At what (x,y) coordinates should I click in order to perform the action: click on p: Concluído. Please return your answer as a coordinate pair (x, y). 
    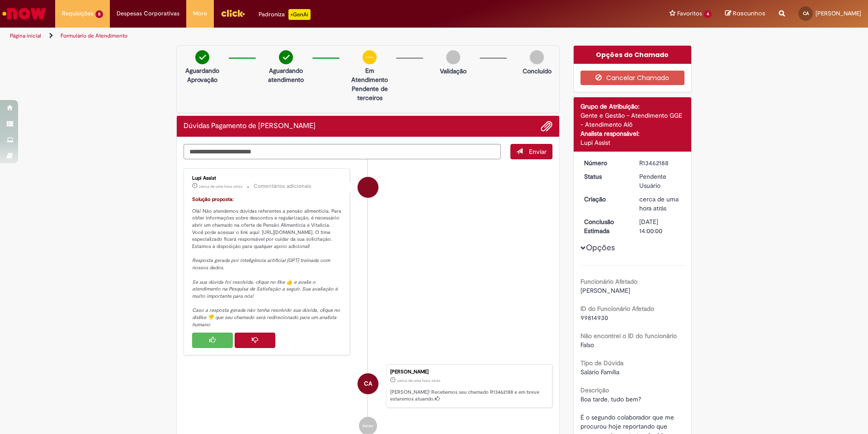
    Looking at the image, I should click on (538, 71).